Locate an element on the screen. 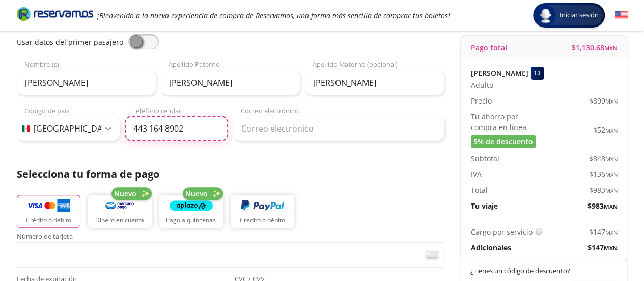  p: Selecciona tu forma de pago is located at coordinates (230, 174).